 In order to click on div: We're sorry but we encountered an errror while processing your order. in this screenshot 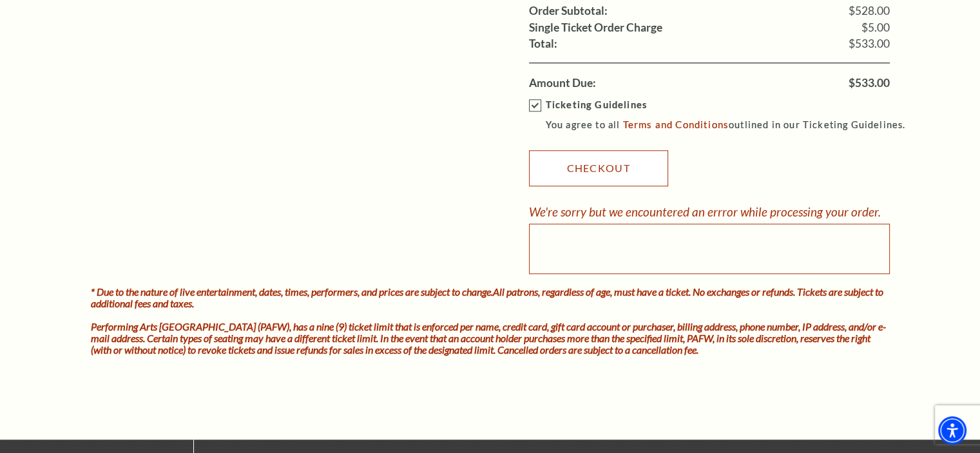, I will do `click(705, 211)`.